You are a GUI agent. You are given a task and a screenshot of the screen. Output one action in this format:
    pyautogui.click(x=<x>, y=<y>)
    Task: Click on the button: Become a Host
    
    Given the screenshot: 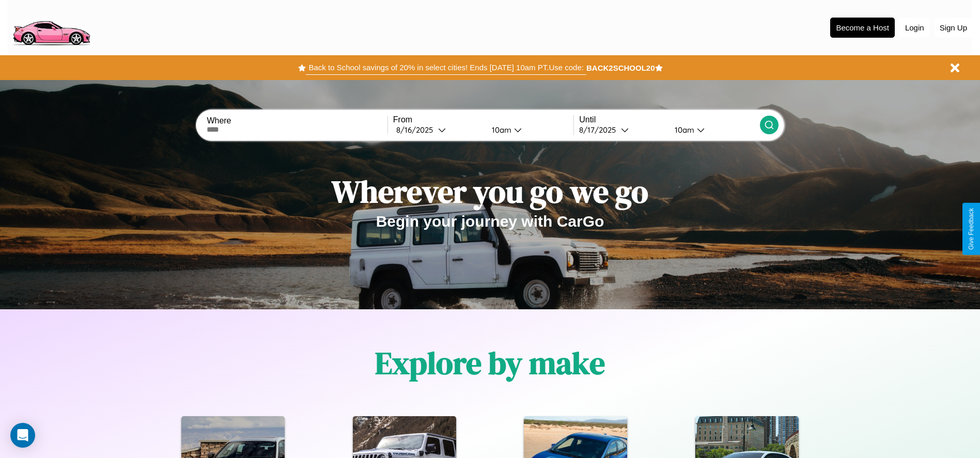 What is the action you would take?
    pyautogui.click(x=862, y=27)
    